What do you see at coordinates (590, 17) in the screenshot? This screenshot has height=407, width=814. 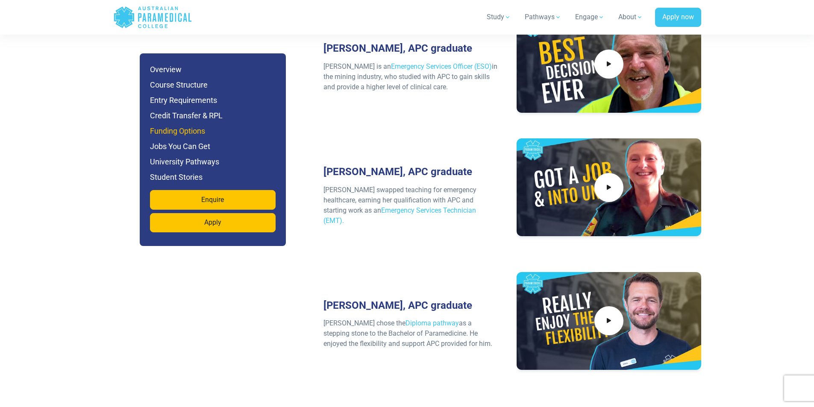 I see `a: Engage` at bounding box center [590, 17].